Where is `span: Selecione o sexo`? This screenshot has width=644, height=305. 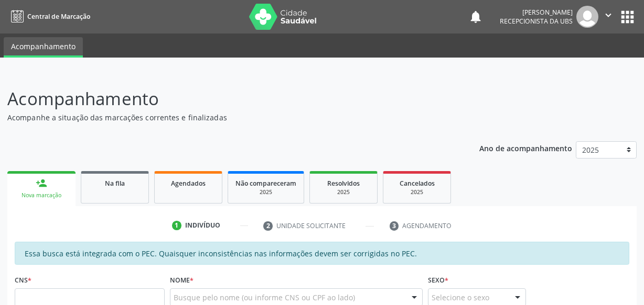 span: Selecione o sexo is located at coordinates (461, 297).